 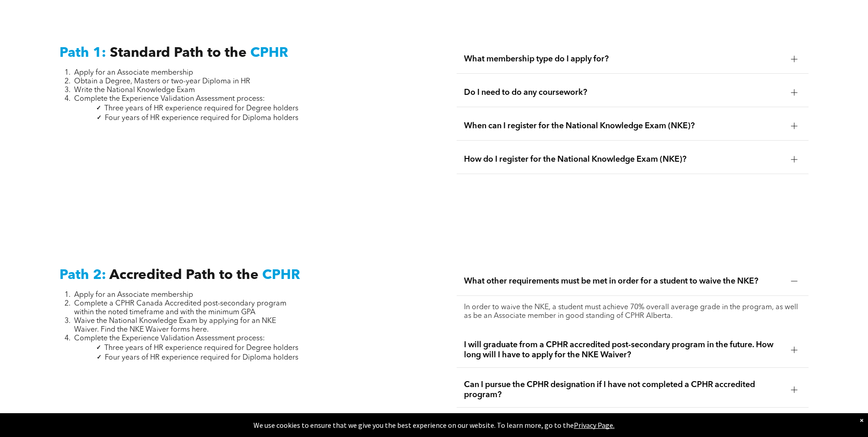 What do you see at coordinates (623, 281) in the screenshot?
I see `span: What other requirements must be met in order for a student to waive the NKE?` at bounding box center [623, 281].